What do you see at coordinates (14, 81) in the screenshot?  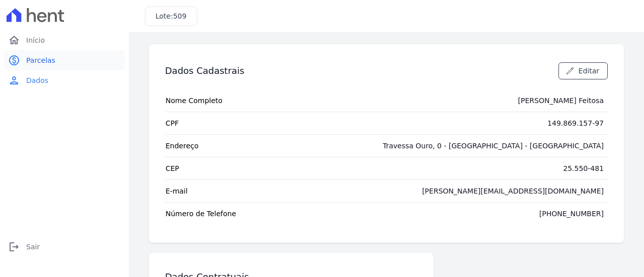 I see `i: person` at bounding box center [14, 81].